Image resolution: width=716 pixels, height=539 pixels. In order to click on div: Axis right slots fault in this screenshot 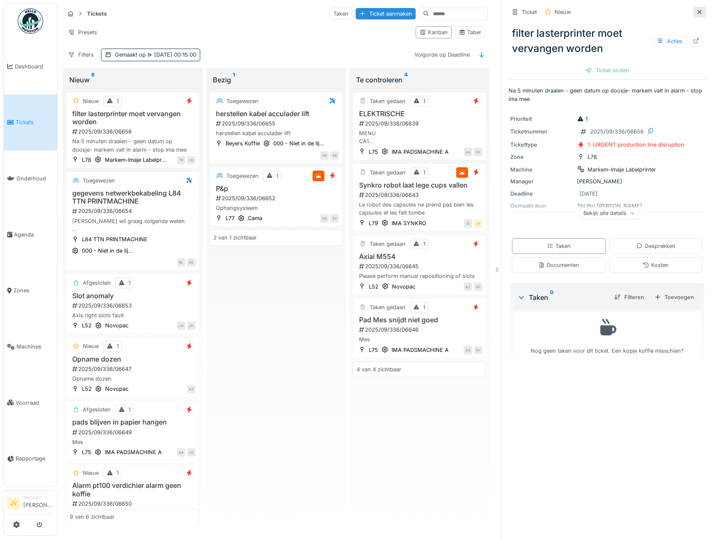, I will do `click(133, 315)`.